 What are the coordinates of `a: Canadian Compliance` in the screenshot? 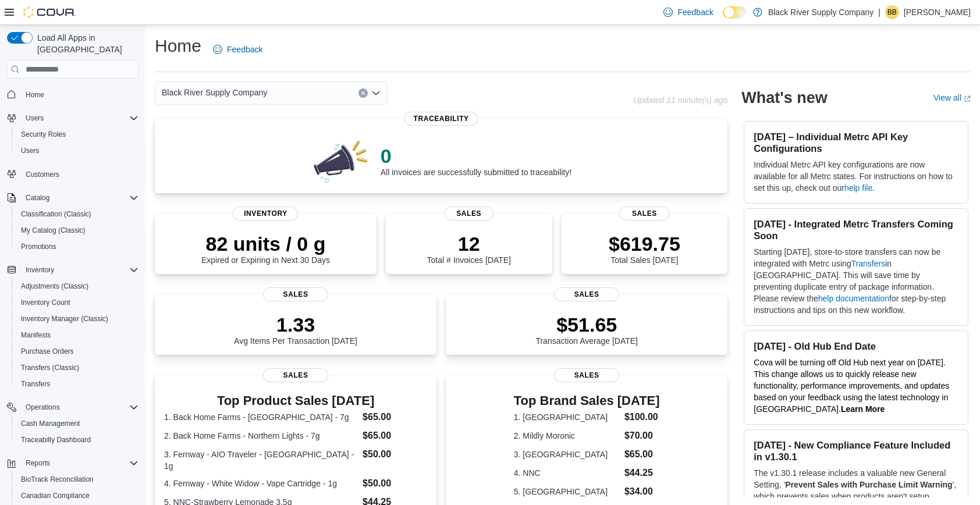 It's located at (56, 496).